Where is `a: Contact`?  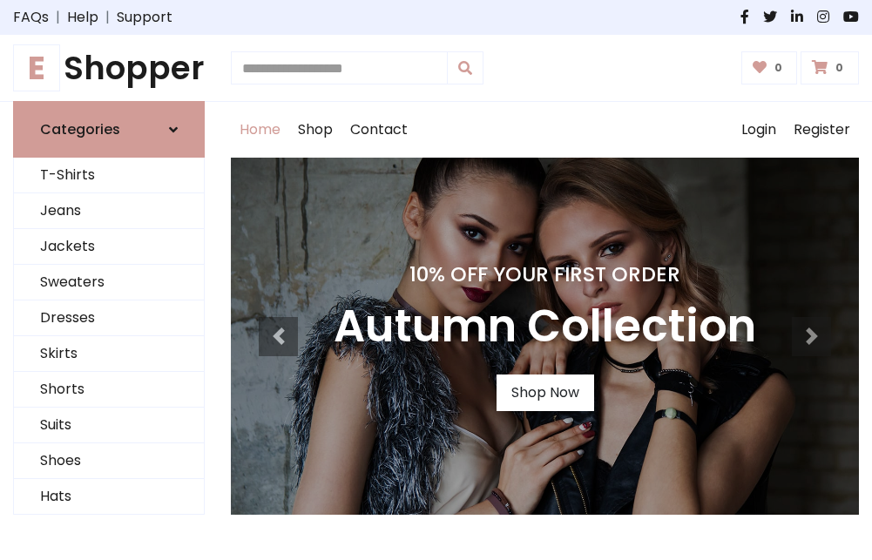 a: Contact is located at coordinates (379, 130).